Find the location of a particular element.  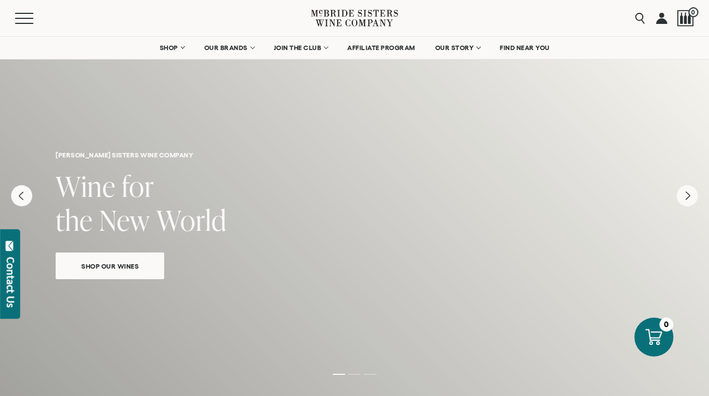

span: FIND NEAR YOU is located at coordinates (525, 48).